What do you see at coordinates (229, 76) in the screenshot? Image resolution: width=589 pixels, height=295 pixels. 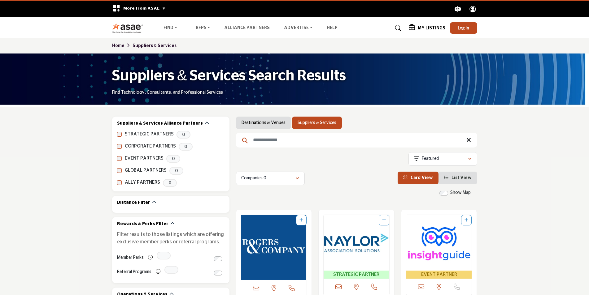 I see `h1: Suppliers & Services Search Results` at bounding box center [229, 76].